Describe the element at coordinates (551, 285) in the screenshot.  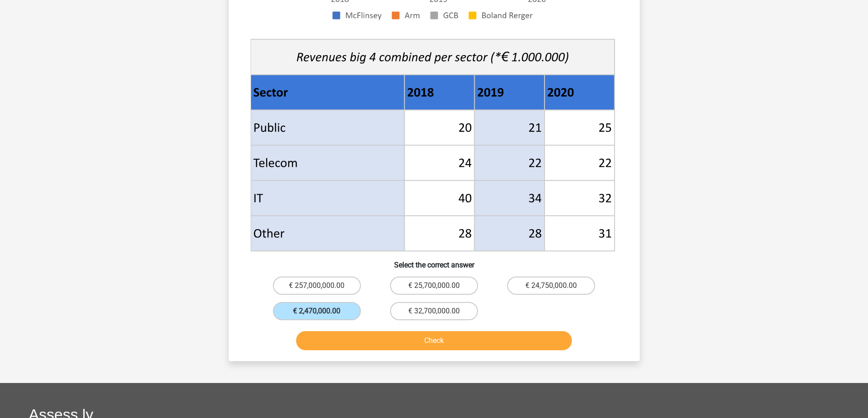
I see `label: € 24,750,000.00` at that location.